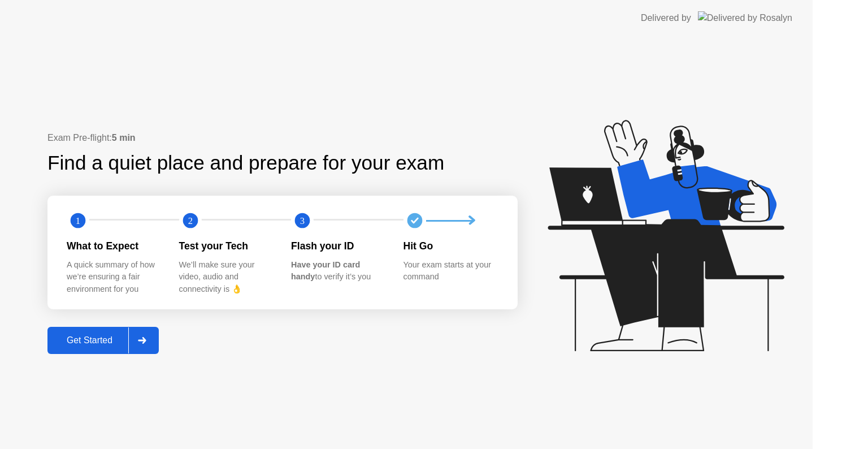 This screenshot has width=868, height=449. What do you see at coordinates (226, 277) in the screenshot?
I see `div: We’ll make sure your video, audio and connectivity is 👌` at bounding box center [226, 277].